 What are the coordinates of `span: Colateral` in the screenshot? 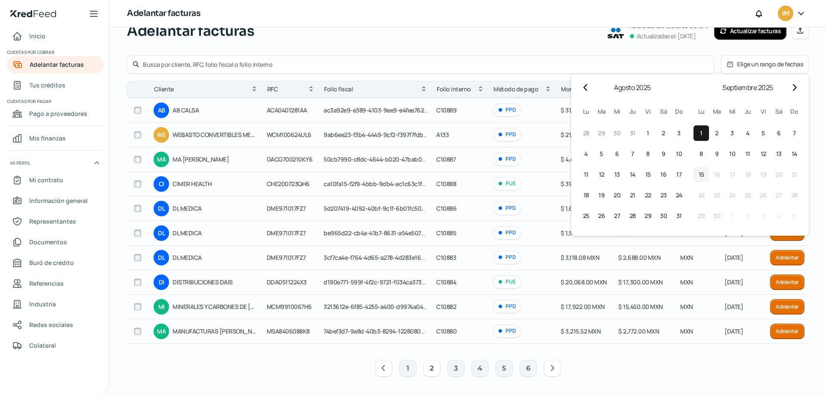 It's located at (43, 345).